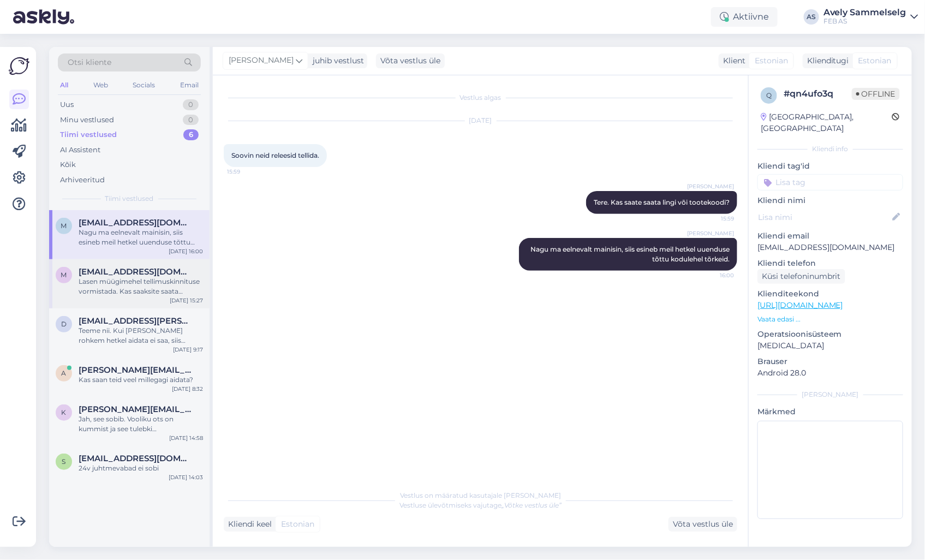 Image resolution: width=925 pixels, height=560 pixels. I want to click on span: ds.lauri@gmail.com, so click(136, 321).